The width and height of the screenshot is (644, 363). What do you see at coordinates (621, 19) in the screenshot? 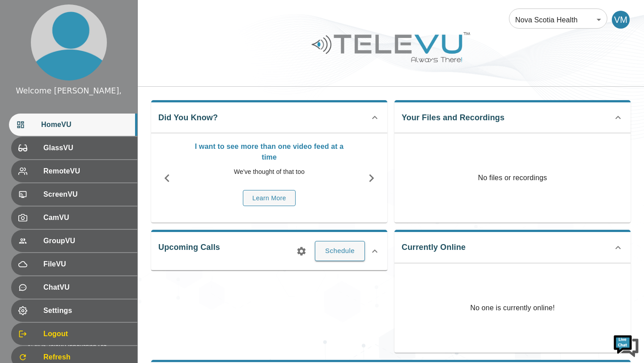
I see `div: VM` at bounding box center [621, 19].